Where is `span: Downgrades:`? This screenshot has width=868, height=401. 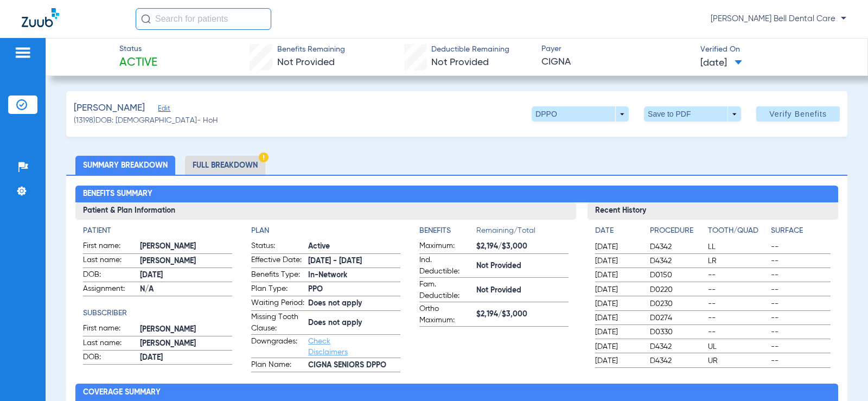
span: Downgrades: is located at coordinates (278, 346).